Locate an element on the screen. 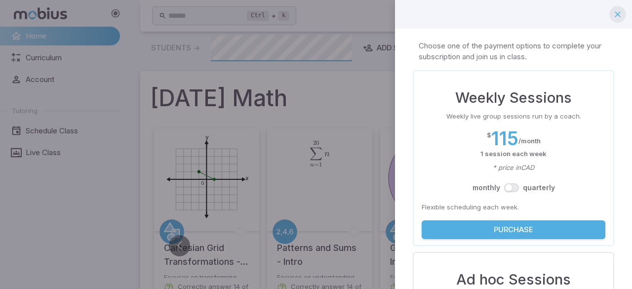 The image size is (632, 289). p: 1 session each week is located at coordinates (514, 154).